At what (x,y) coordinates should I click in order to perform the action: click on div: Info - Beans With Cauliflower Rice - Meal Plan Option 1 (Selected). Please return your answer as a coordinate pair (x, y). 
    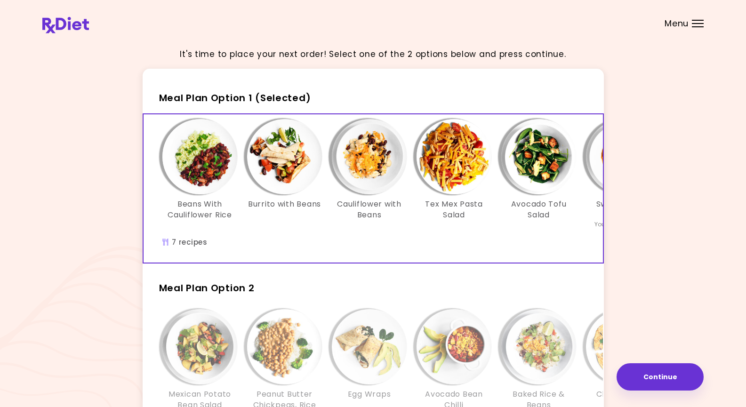
    Looking at the image, I should click on (200, 174).